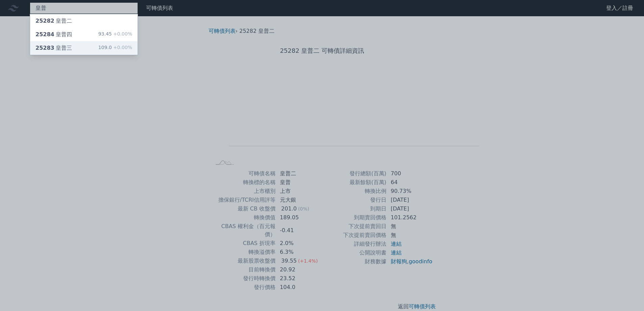 The width and height of the screenshot is (644, 311). What do you see at coordinates (45, 34) in the screenshot?
I see `span: 25284` at bounding box center [45, 34].